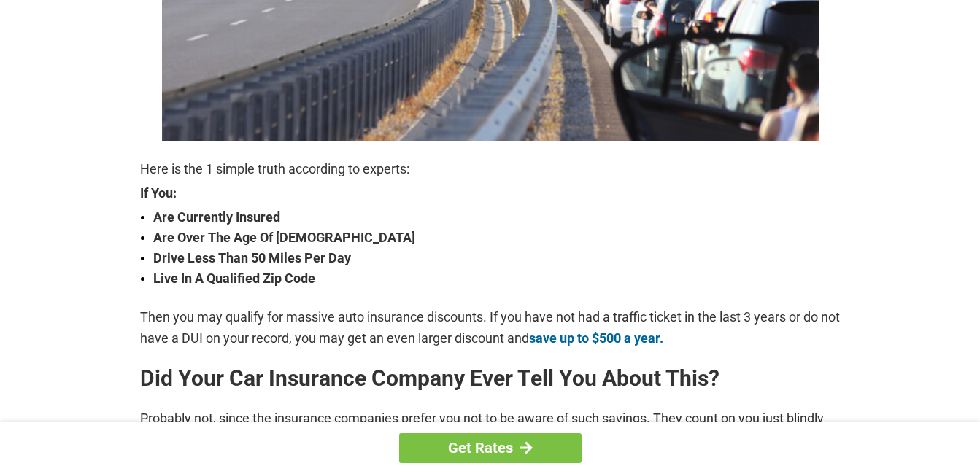 This screenshot has height=474, width=980. What do you see at coordinates (490, 448) in the screenshot?
I see `a: Get Rates` at bounding box center [490, 448].